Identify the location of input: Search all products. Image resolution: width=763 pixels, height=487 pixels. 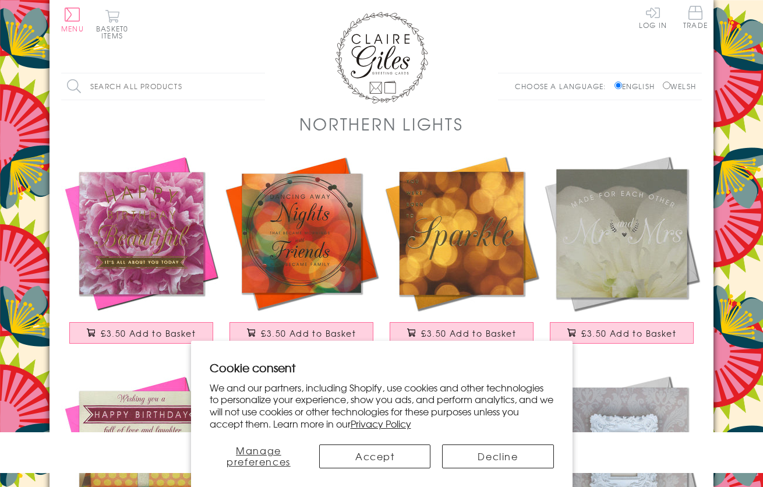
(163, 86).